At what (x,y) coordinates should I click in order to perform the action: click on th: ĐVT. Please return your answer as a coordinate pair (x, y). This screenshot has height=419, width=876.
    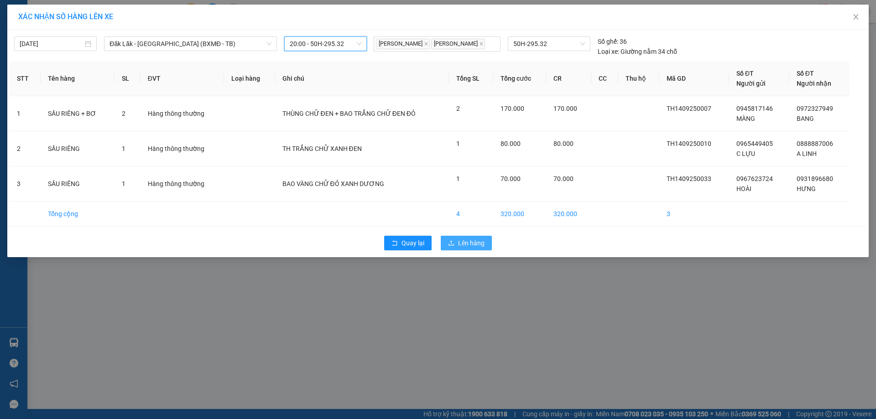
    Looking at the image, I should click on (182, 78).